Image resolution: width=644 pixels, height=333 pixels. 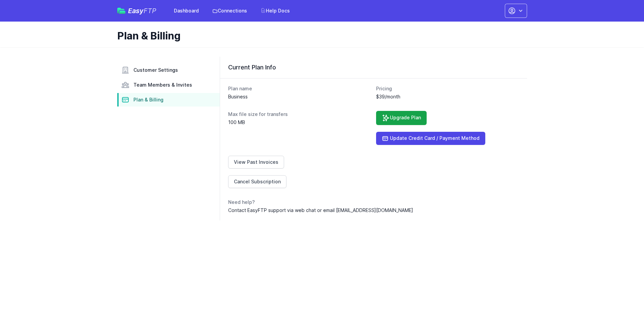 I want to click on a: Upgrade Plan, so click(x=402, y=118).